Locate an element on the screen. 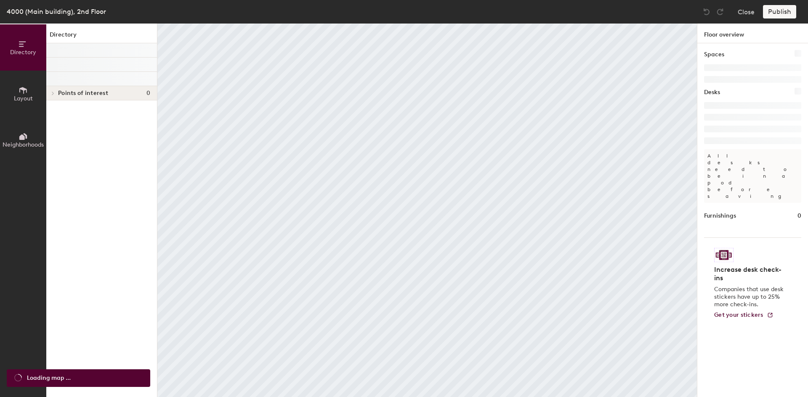 This screenshot has width=808, height=397. button: Close is located at coordinates (746, 12).